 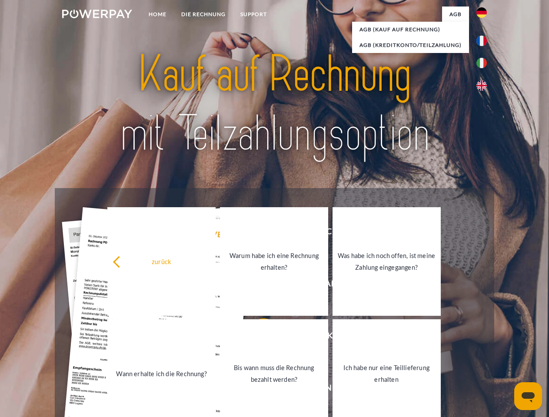 What do you see at coordinates (410, 30) in the screenshot?
I see `a: AGB (Kauf auf Rechnung)` at bounding box center [410, 30].